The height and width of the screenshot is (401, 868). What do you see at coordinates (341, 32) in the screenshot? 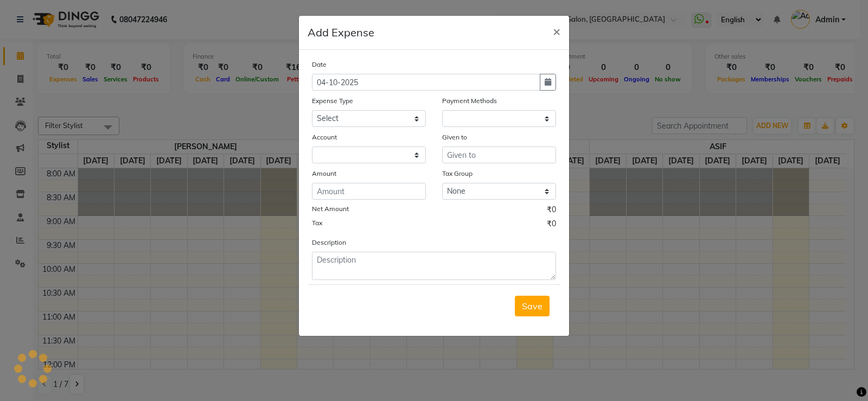
I see `h5: Add Expense` at bounding box center [341, 32].